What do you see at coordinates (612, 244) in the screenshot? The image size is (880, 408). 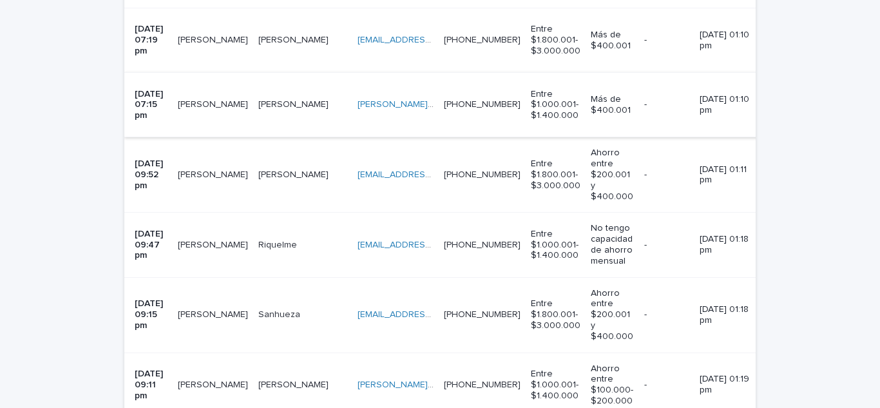 I see `p: No tengo capacidad de ahorro mensual` at bounding box center [612, 244].